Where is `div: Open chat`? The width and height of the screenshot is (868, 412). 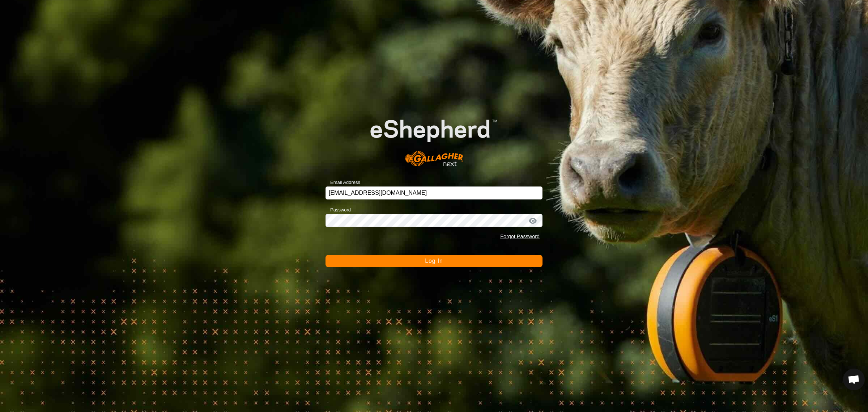
div: Open chat is located at coordinates (854, 379).